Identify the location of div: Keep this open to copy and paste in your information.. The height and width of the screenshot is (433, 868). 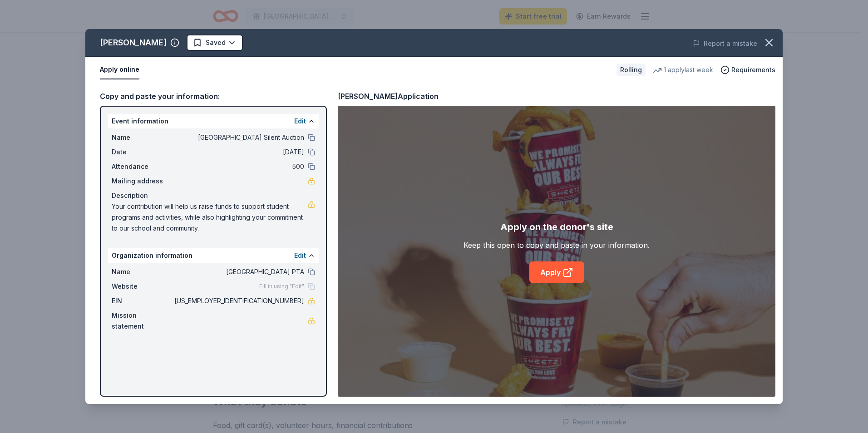
(557, 245).